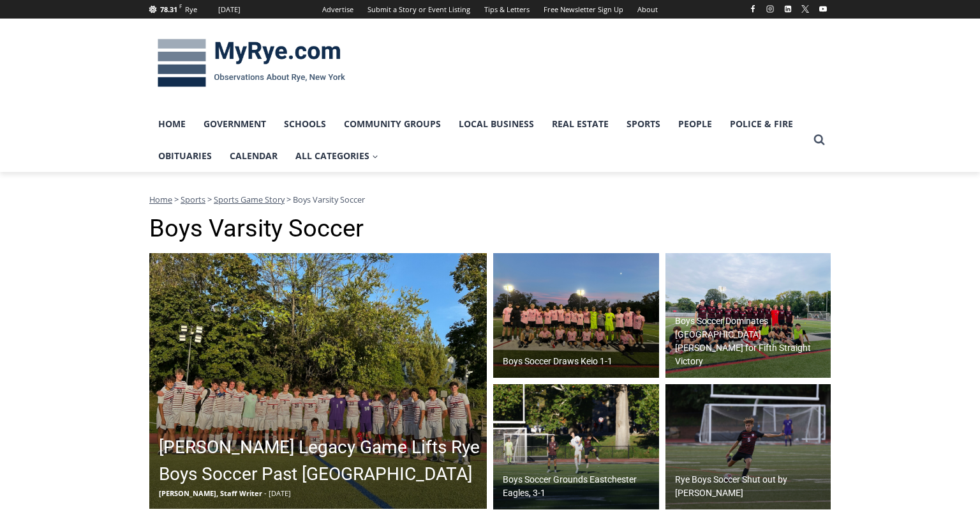  Describe the element at coordinates (337, 156) in the screenshot. I see `span: All Categories` at that location.